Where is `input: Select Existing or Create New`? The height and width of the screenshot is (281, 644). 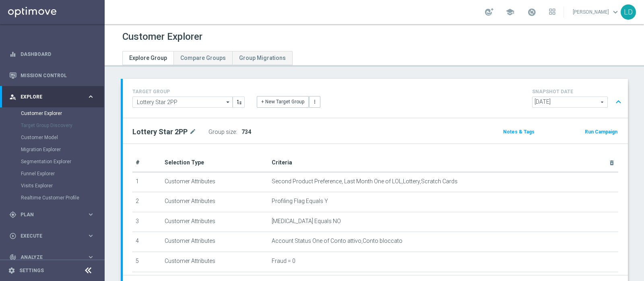
input: Select Existing or Create New is located at coordinates (183, 102).